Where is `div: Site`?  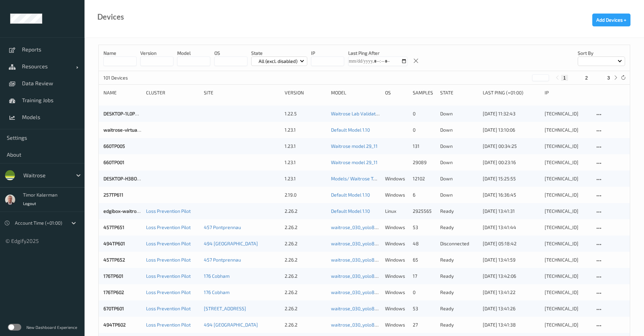
div: Site is located at coordinates (242, 93).